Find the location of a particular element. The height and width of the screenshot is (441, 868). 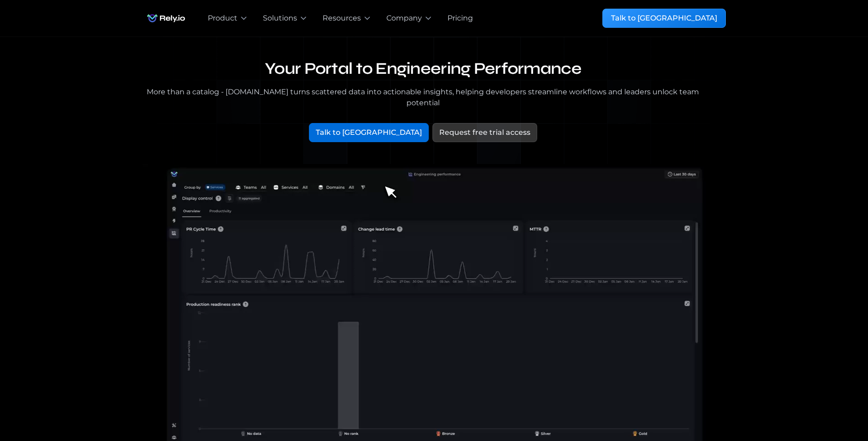

a: home is located at coordinates (165, 18).